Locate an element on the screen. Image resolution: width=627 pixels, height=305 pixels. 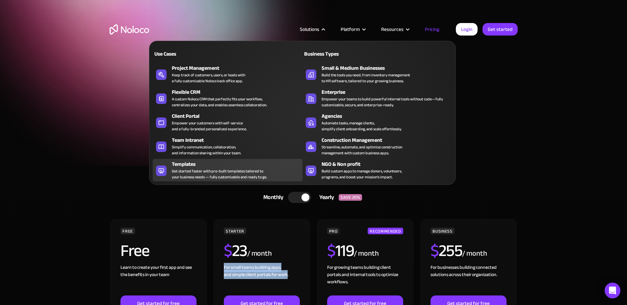
a: Client PortalEmpower your customers with self-serviceand a fully-branded personalized experience. is located at coordinates (227, 122).